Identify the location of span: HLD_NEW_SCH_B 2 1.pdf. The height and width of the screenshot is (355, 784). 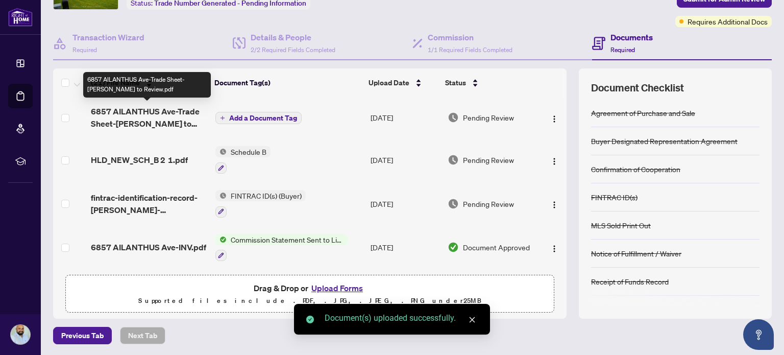
(139, 160).